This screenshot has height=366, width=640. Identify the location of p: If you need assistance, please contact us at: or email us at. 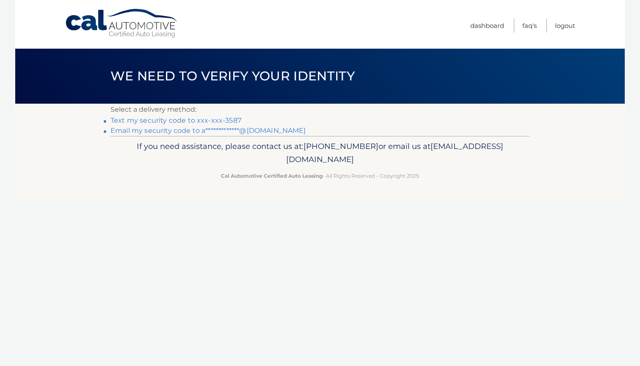
(320, 153).